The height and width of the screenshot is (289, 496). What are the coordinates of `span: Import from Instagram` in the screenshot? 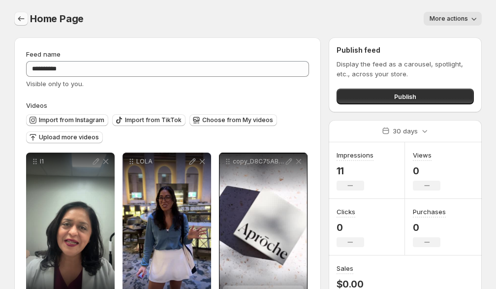 It's located at (71, 120).